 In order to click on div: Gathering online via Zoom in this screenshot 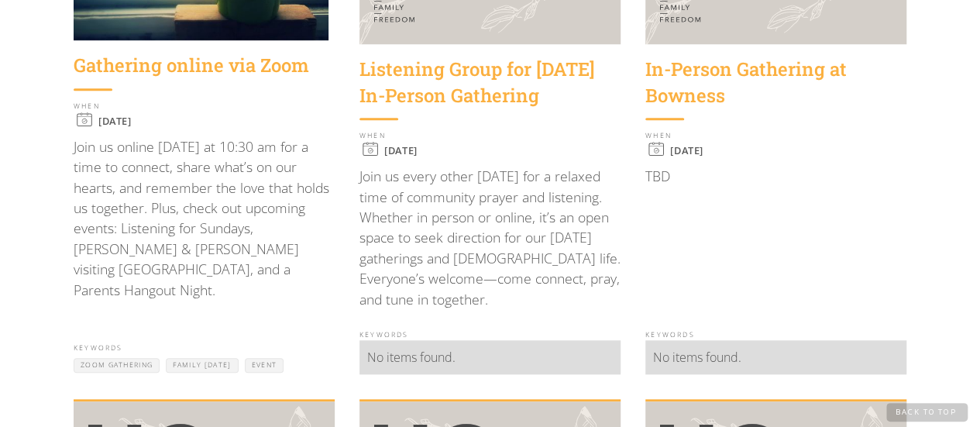, I will do `click(204, 66)`.